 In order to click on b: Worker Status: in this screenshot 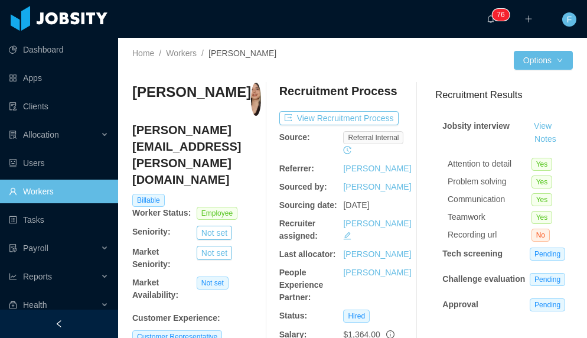, I will do `click(161, 213)`.